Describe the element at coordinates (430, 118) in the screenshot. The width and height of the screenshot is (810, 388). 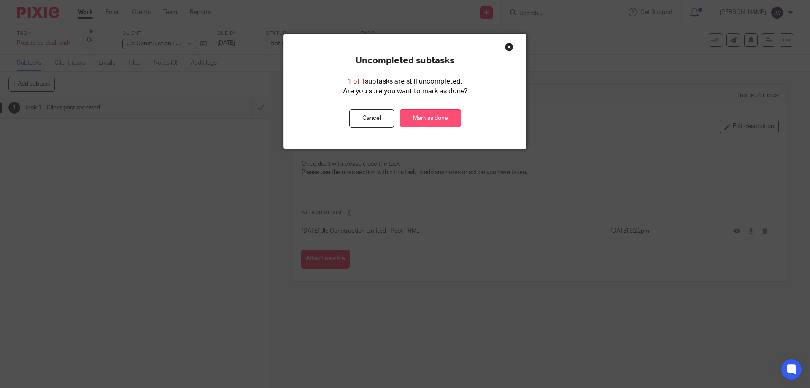
I see `a: Mark as done` at that location.